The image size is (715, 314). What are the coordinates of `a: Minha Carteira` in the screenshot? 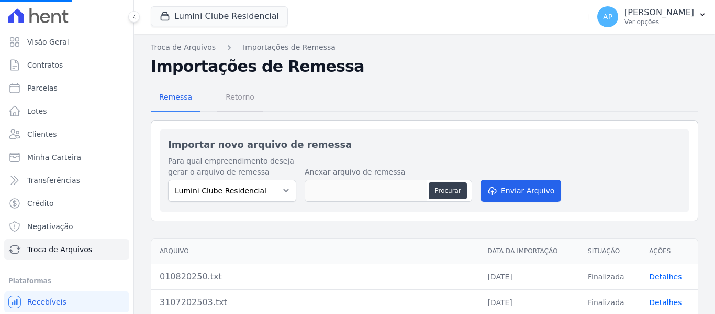 It's located at (67, 157).